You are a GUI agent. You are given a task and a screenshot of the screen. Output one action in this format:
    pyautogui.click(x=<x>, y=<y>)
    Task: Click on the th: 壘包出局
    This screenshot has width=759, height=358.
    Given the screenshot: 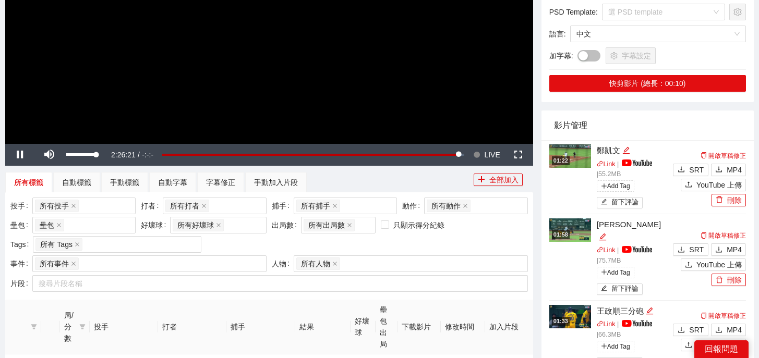 What is the action you would take?
    pyautogui.click(x=386, y=327)
    